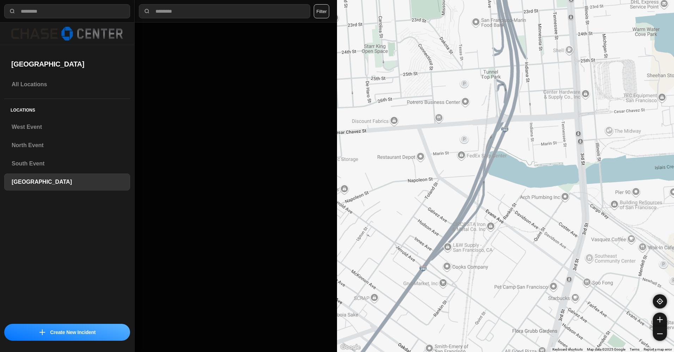 This screenshot has width=674, height=352. What do you see at coordinates (67, 333) in the screenshot?
I see `button: iconCreate New Incident` at bounding box center [67, 333].